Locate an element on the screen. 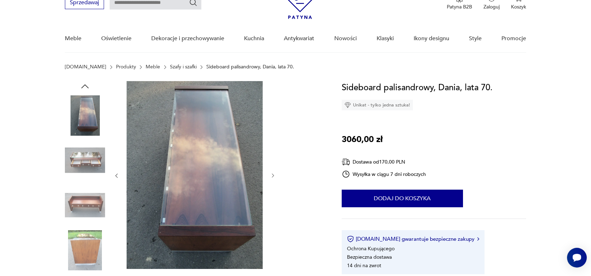 This screenshot has width=591, height=276. li: Bezpieczna dostawa is located at coordinates (369, 257).